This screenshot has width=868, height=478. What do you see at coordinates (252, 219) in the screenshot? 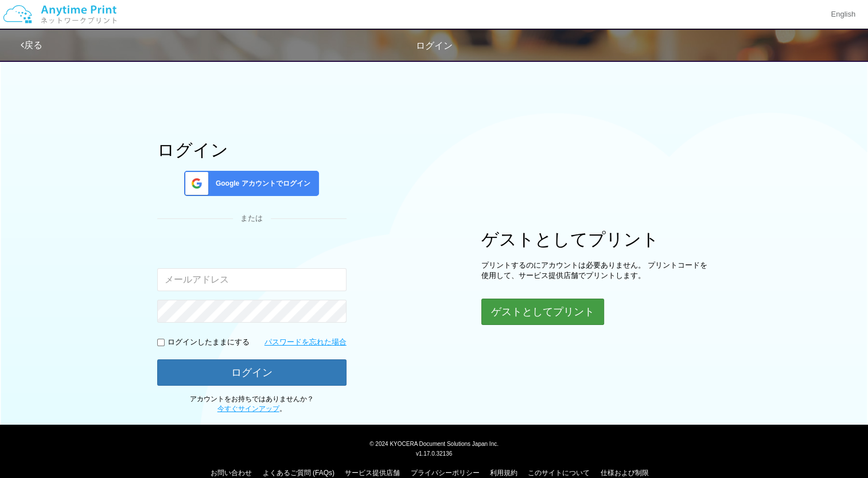
I see `div: または` at bounding box center [252, 219].